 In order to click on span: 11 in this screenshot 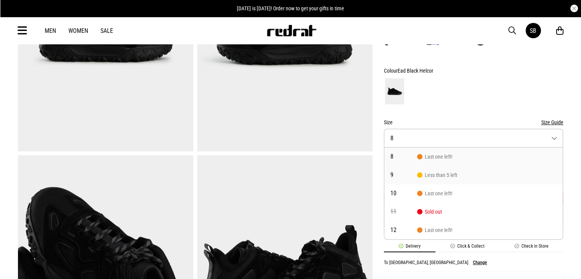, I will do `click(404, 212)`.